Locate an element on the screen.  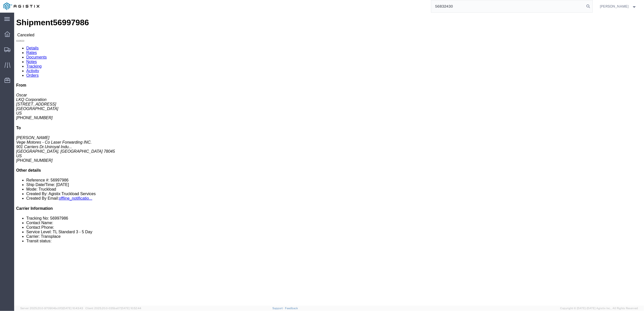
span: Client: 2025.20.0-035ba07 is located at coordinates (113, 308).